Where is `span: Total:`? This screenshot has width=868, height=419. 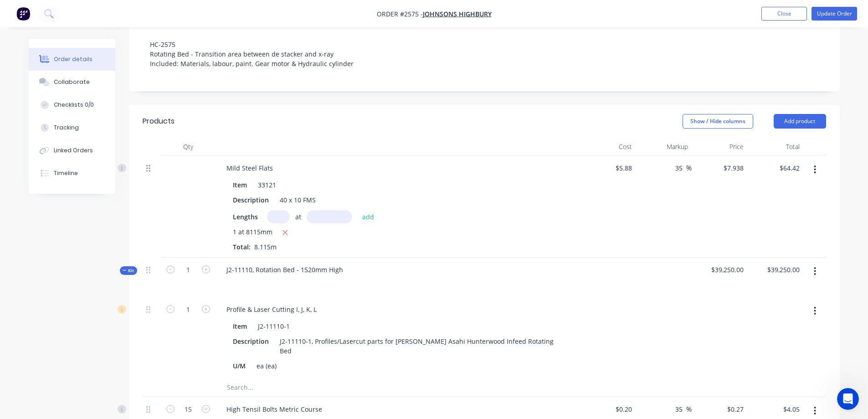
span: Total: is located at coordinates (242, 246).